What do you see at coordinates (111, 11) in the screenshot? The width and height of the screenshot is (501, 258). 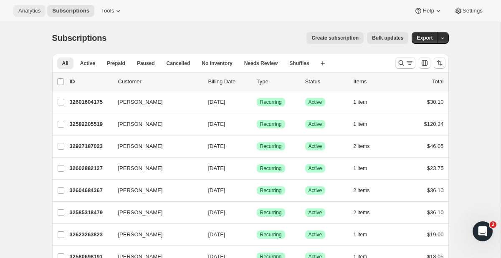 I see `button: Tools` at bounding box center [111, 11].